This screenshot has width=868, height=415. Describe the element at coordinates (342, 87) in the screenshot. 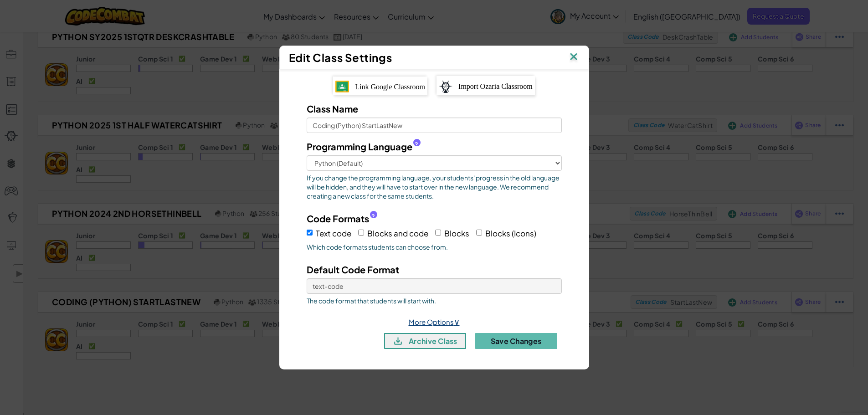

I see `img: IconGoogleClassroom.svg` at that location.